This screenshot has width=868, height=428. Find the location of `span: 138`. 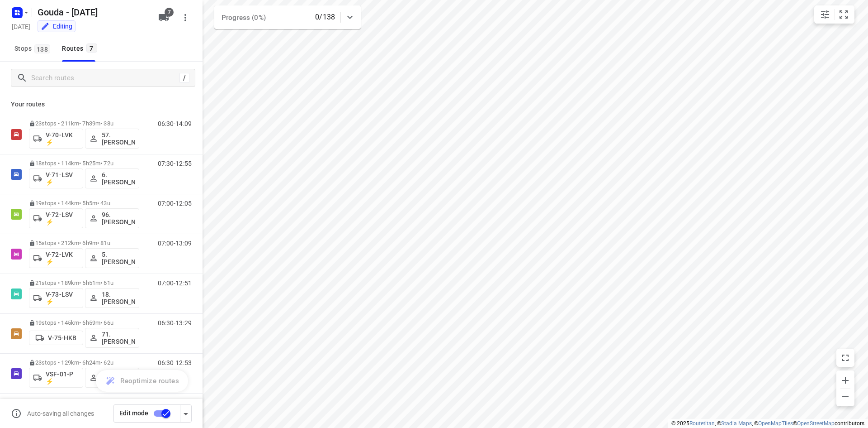

span: 138 is located at coordinates (42, 49).